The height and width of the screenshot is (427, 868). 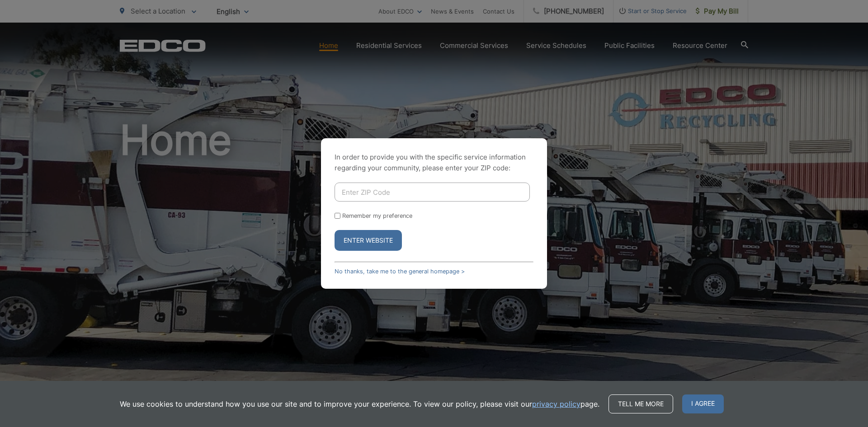 What do you see at coordinates (368, 240) in the screenshot?
I see `button: Enter Website` at bounding box center [368, 240].